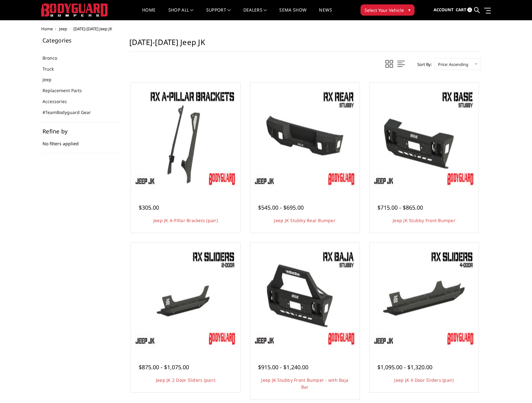  What do you see at coordinates (424, 298) in the screenshot?
I see `a: Jeep JK 4 Door Sliders (pair) ROX Sliders (4 Door Pictured)` at bounding box center [424, 298].